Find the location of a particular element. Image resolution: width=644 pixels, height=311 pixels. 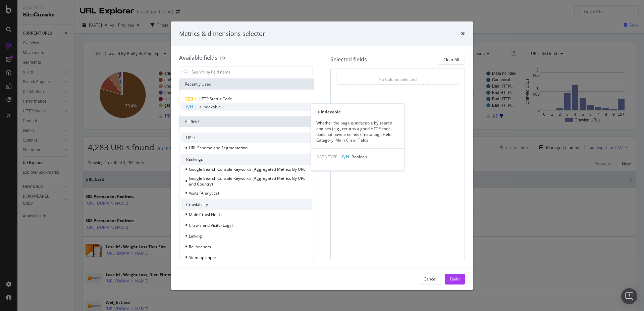

span: Sitemap import is located at coordinates (203, 258).